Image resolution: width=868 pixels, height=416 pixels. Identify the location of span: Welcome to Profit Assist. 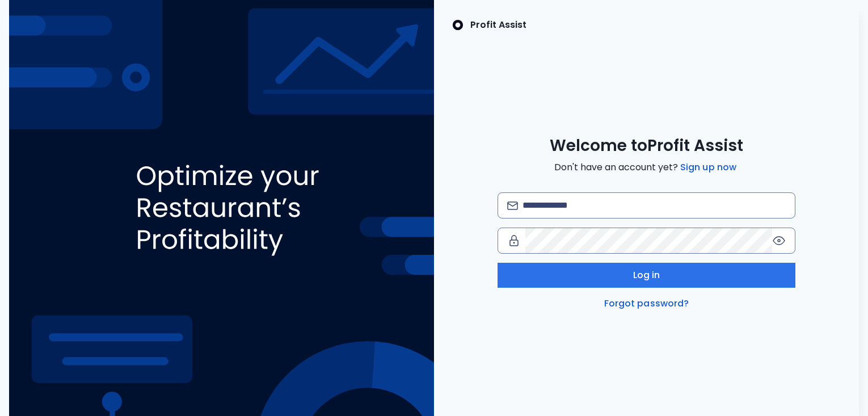
(646, 146).